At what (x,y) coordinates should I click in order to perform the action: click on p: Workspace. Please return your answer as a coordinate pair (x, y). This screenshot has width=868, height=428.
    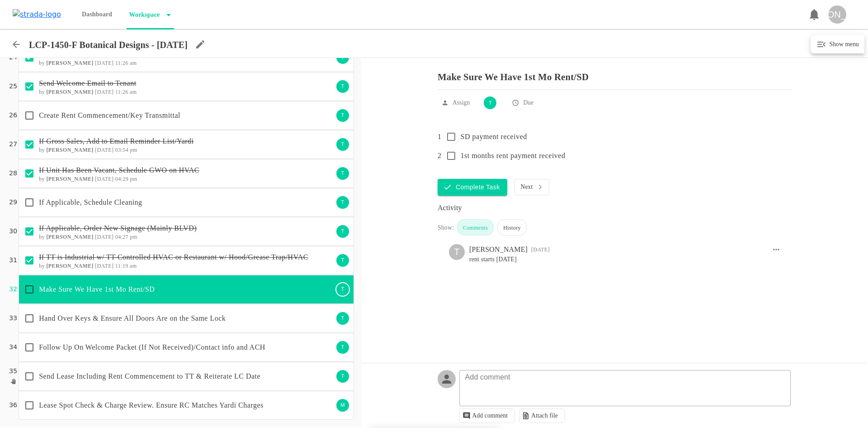
    Looking at the image, I should click on (143, 15).